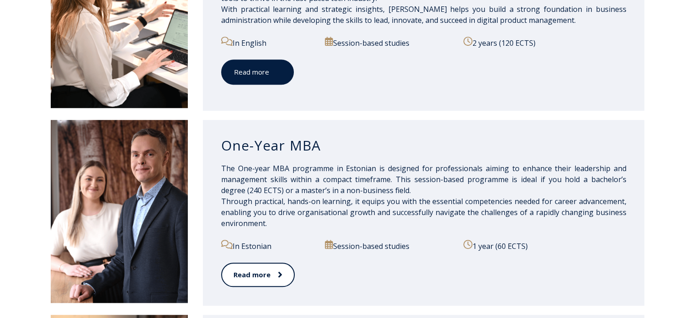  I want to click on p: In Estonian, so click(268, 245).